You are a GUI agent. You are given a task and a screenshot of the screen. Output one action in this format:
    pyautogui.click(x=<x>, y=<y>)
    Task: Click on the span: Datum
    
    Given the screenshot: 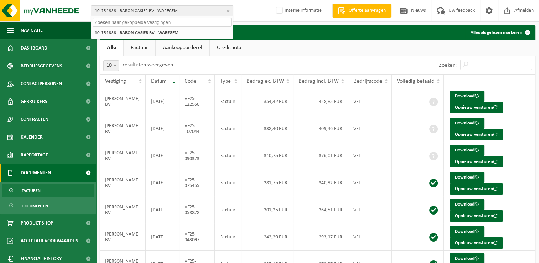 What is the action you would take?
    pyautogui.click(x=159, y=81)
    